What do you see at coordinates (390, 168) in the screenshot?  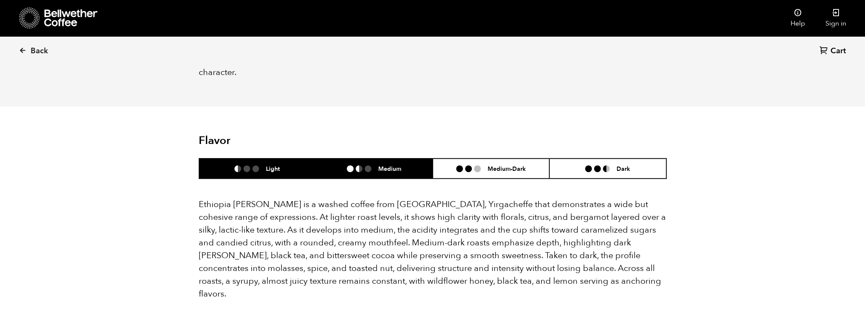 I see `h6: Medium` at bounding box center [390, 168].